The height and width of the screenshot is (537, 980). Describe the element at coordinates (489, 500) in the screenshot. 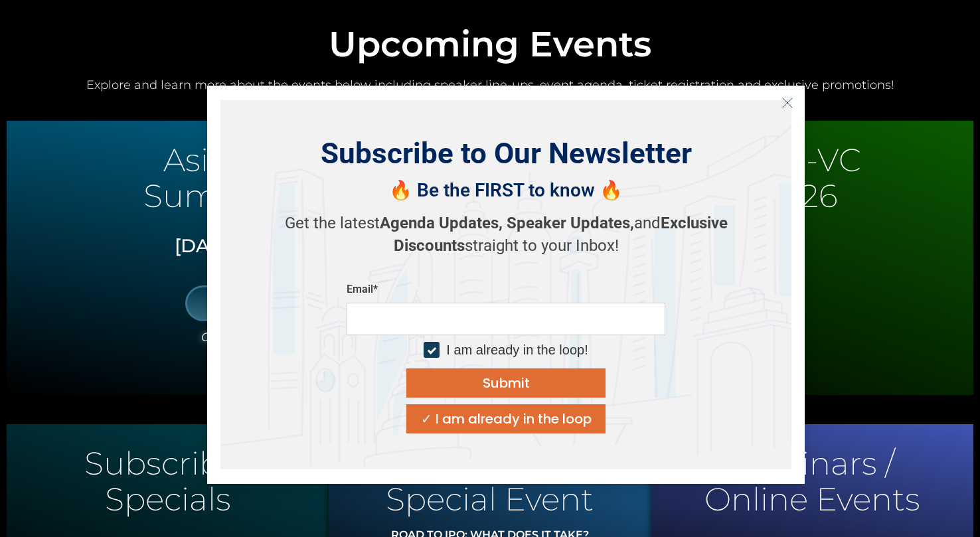

I see `p: Special Event` at that location.